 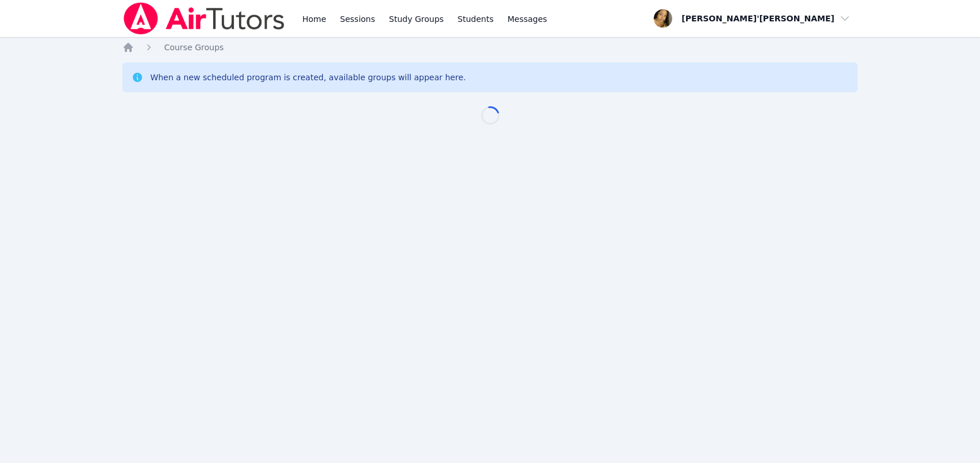 I want to click on span: Course Groups, so click(x=193, y=47).